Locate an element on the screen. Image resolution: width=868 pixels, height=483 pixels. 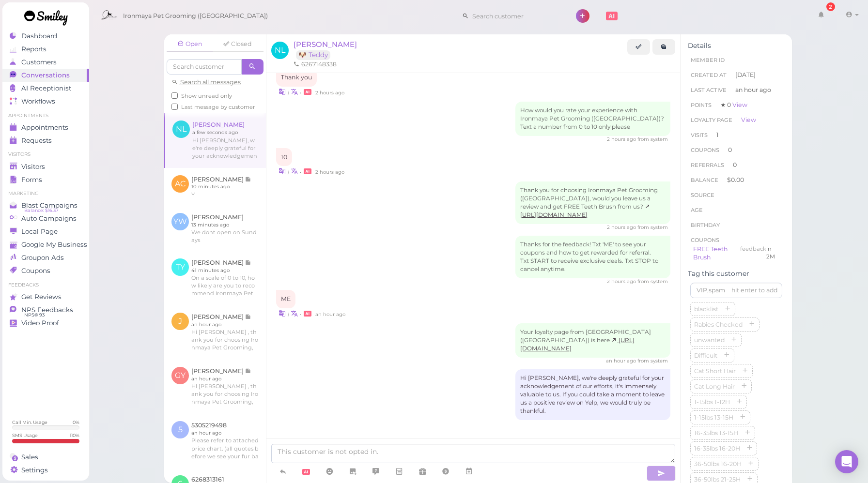
a: AI Receptionist is located at coordinates (46, 88).